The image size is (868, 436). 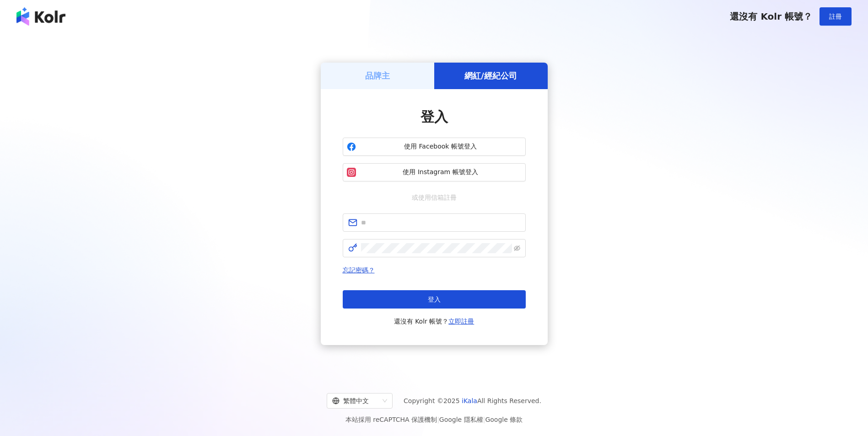 What do you see at coordinates (377, 76) in the screenshot?
I see `h5: 品牌主` at bounding box center [377, 76].